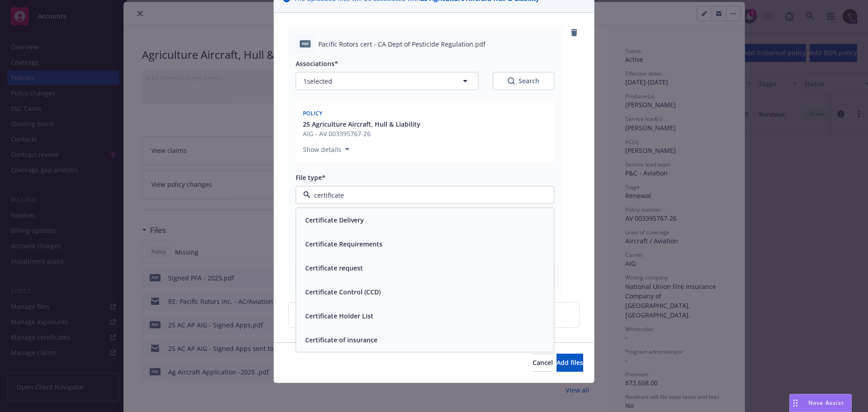  What do you see at coordinates (570, 362) in the screenshot?
I see `span: Add files` at bounding box center [570, 362].